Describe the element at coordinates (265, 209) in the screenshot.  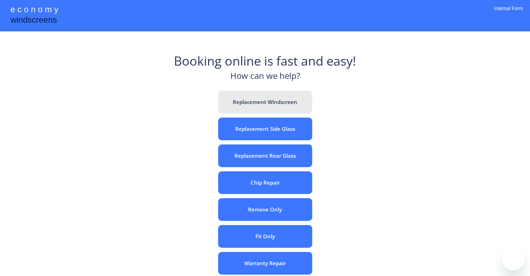
I see `button: Remove Only` at that location.